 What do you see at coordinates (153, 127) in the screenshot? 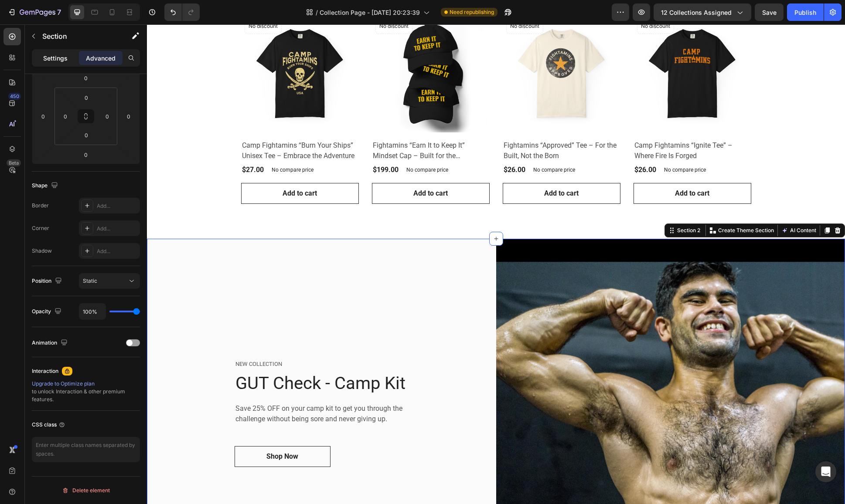
I see `h2: Camp Fightamins “Burn Your Ships” Unisex Tee – Embrace the Adventure` at bounding box center [153, 127].